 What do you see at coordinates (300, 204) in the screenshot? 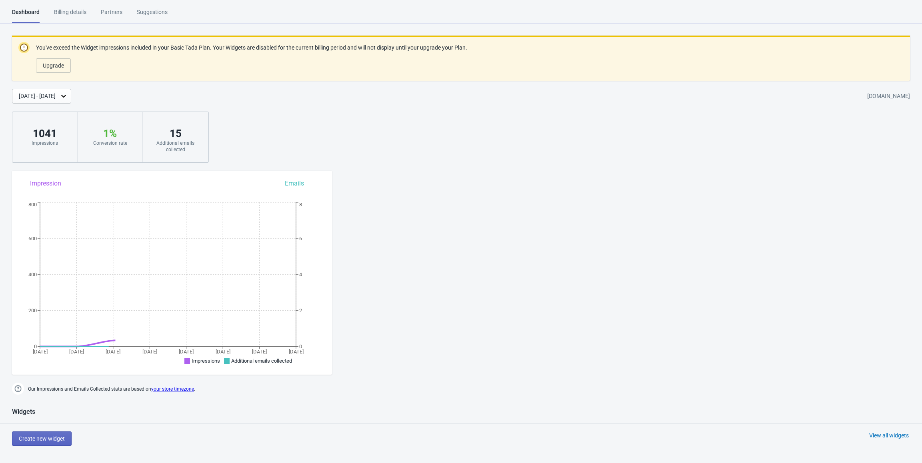
I see `tspan: 8` at bounding box center [300, 204].